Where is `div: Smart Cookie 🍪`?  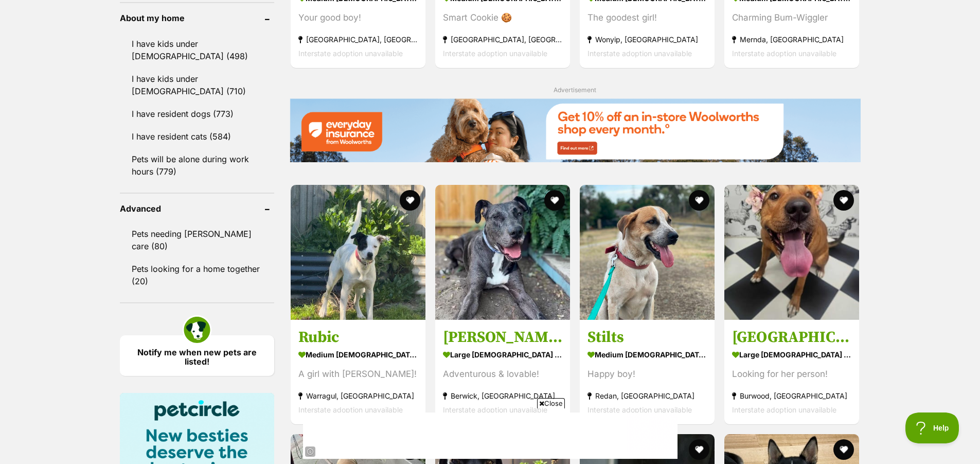
div: Smart Cookie 🍪 is located at coordinates (502, 17).